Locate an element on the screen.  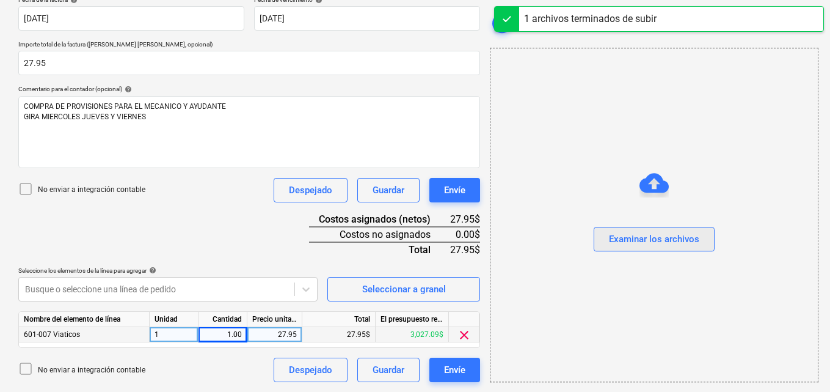
span: 601-007 Viaticos is located at coordinates (52, 334).